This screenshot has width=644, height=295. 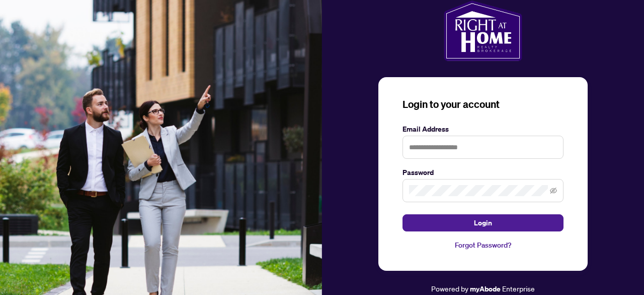 What do you see at coordinates (483, 31) in the screenshot?
I see `img: ma-logo` at bounding box center [483, 31].